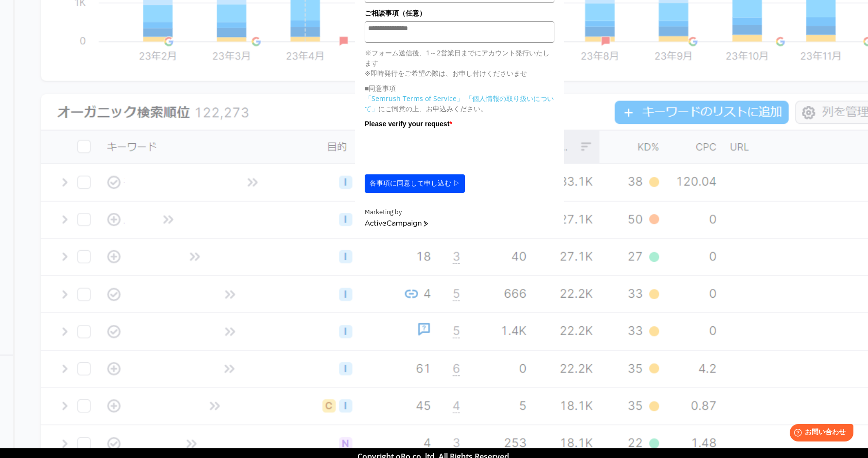 Image resolution: width=868 pixels, height=458 pixels. I want to click on span: お問い合わせ, so click(44, 12).